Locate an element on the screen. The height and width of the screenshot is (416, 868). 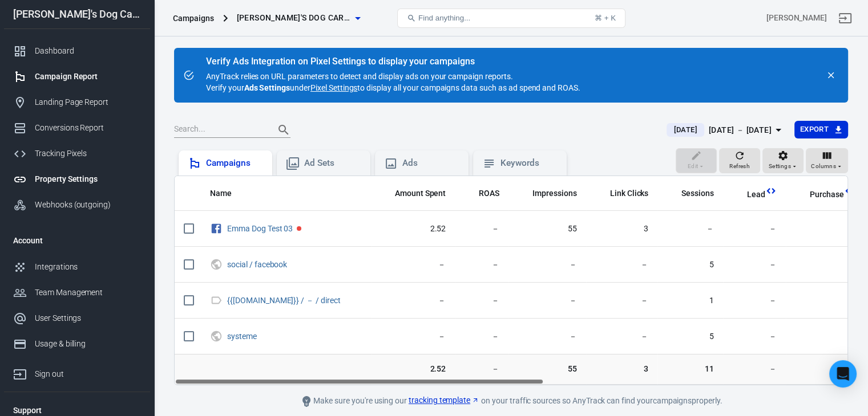
button: Export is located at coordinates (821, 129).